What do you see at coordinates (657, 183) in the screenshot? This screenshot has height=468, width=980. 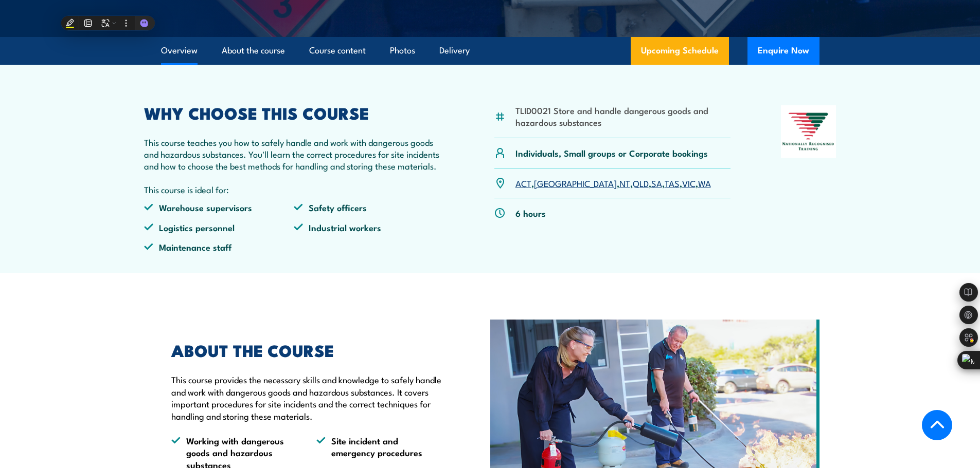 I see `a: SA` at bounding box center [657, 183].